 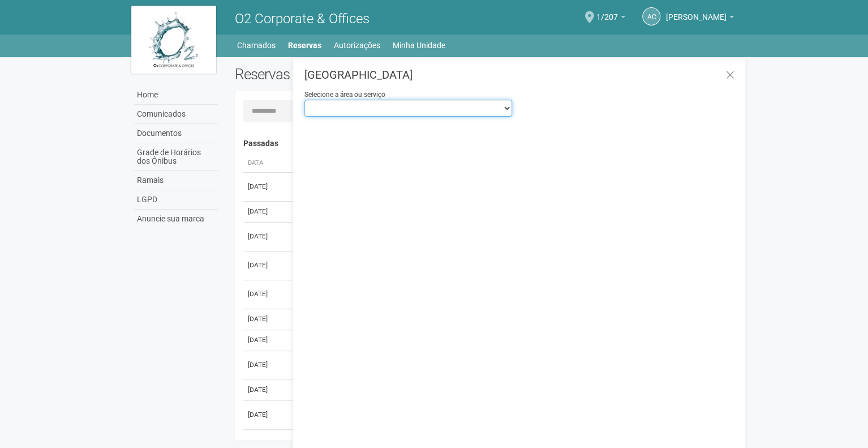 What do you see at coordinates (176, 219) in the screenshot?
I see `a: Anuncie sua marca` at bounding box center [176, 219].